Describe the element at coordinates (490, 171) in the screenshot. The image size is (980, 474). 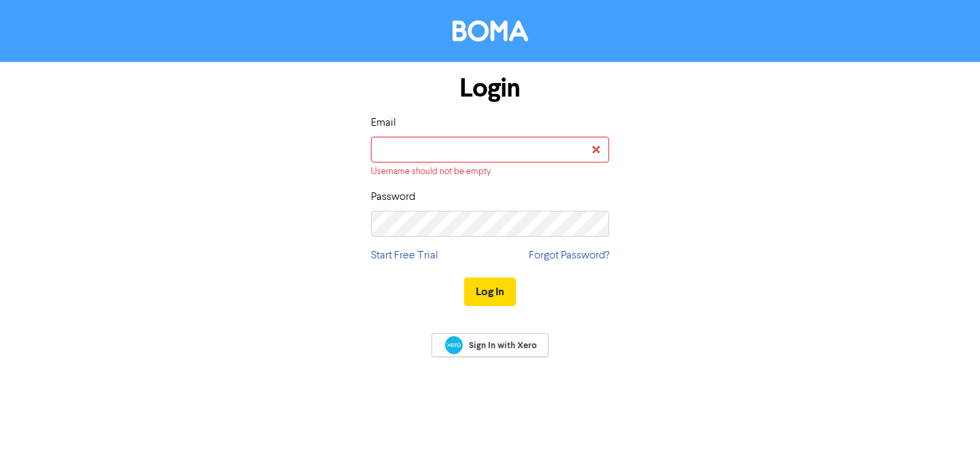
I see `div: Username should not be empty` at that location.